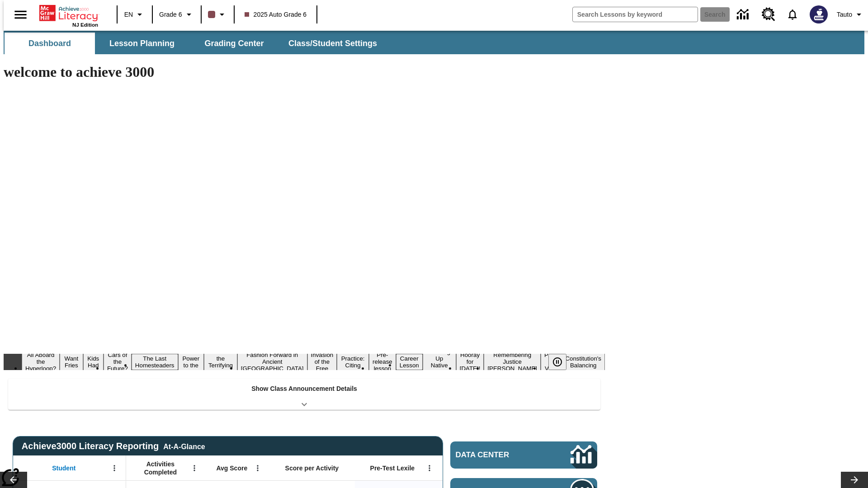  I want to click on button: Grading Center, so click(235, 43).